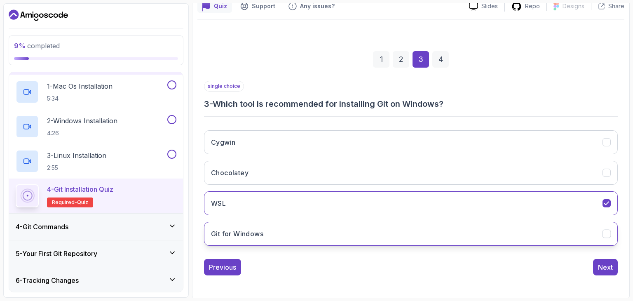  I want to click on p: 4:26, so click(82, 133).